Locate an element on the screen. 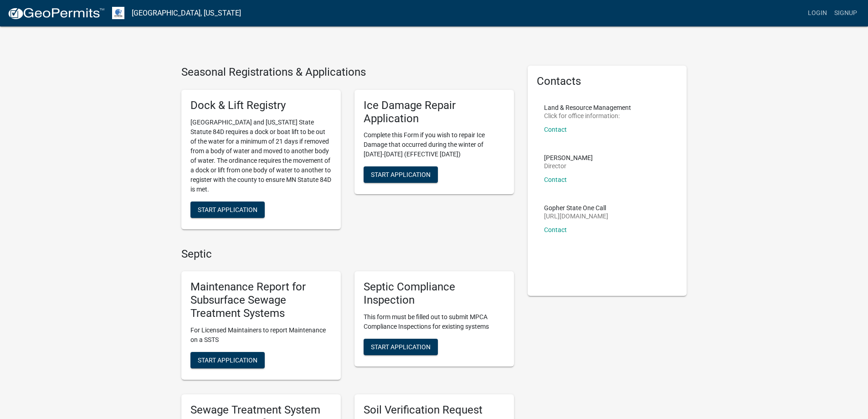 The image size is (868, 419). p: Land & Resource Management is located at coordinates (587, 108).